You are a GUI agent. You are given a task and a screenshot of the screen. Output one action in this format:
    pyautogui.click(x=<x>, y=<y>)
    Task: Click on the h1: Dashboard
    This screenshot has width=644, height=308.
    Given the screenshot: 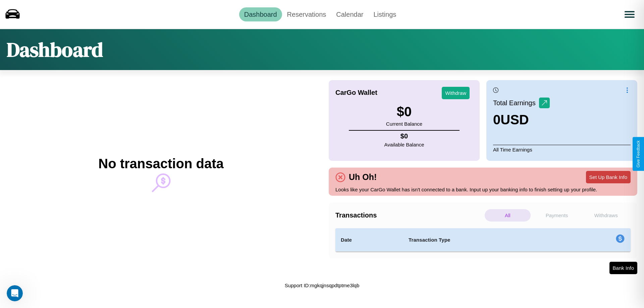 What is the action you would take?
    pyautogui.click(x=55, y=49)
    